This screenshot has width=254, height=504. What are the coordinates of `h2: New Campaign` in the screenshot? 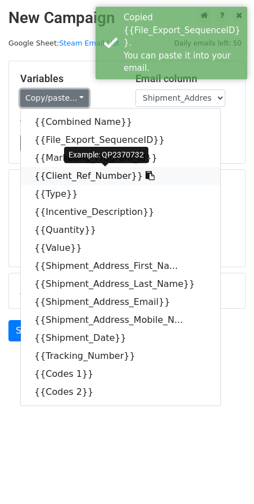 It's located at (127, 18).